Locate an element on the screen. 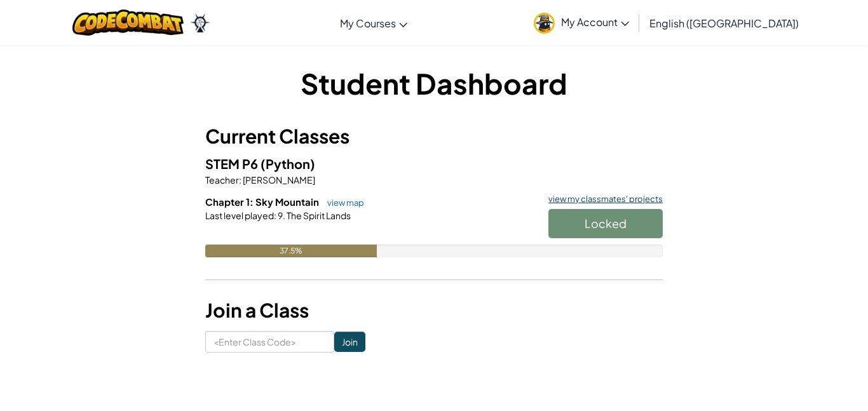 The width and height of the screenshot is (868, 411). h1: Student Dashboard is located at coordinates (434, 83).